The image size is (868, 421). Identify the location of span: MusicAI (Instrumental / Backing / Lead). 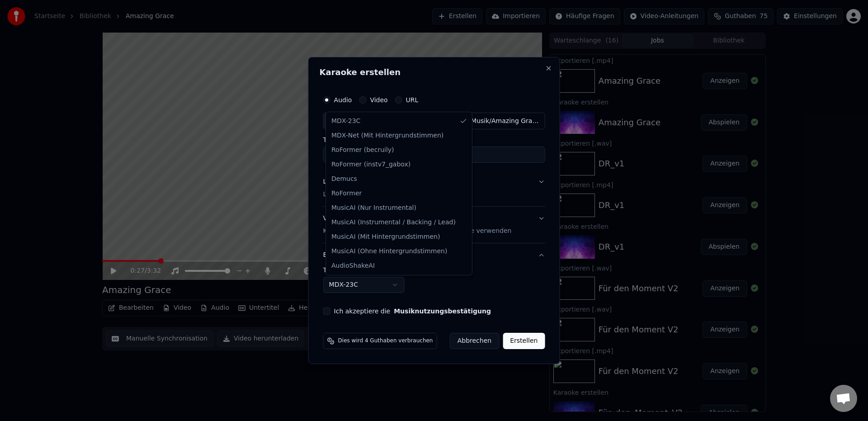
(393, 223).